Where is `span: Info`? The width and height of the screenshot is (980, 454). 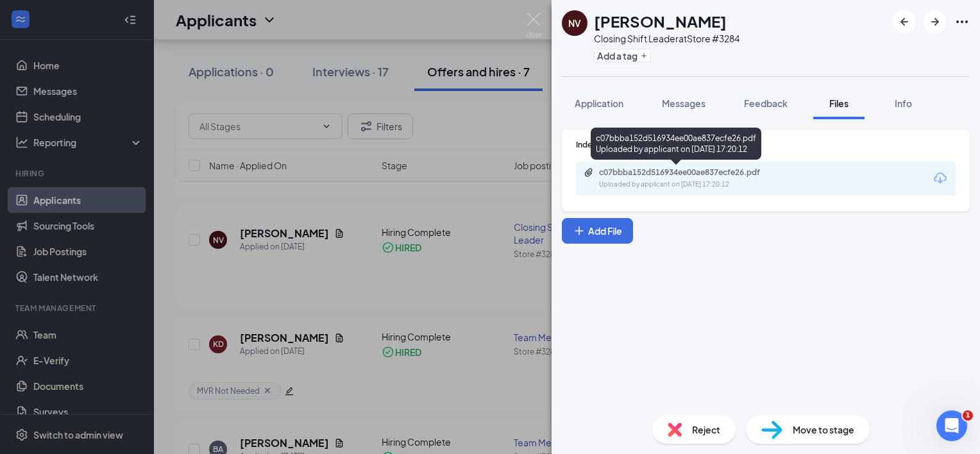 span: Info is located at coordinates (903, 104).